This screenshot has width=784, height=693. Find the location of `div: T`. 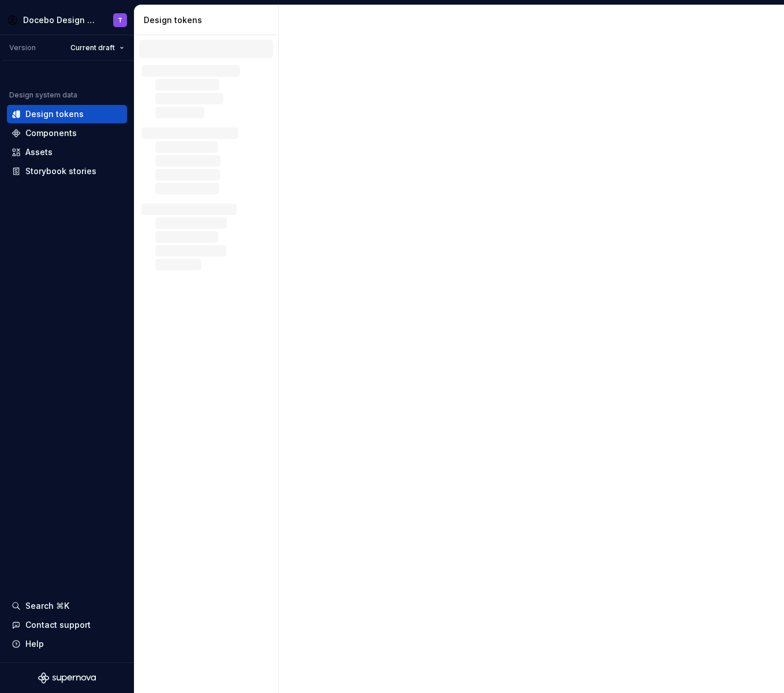

div: T is located at coordinates (120, 20).